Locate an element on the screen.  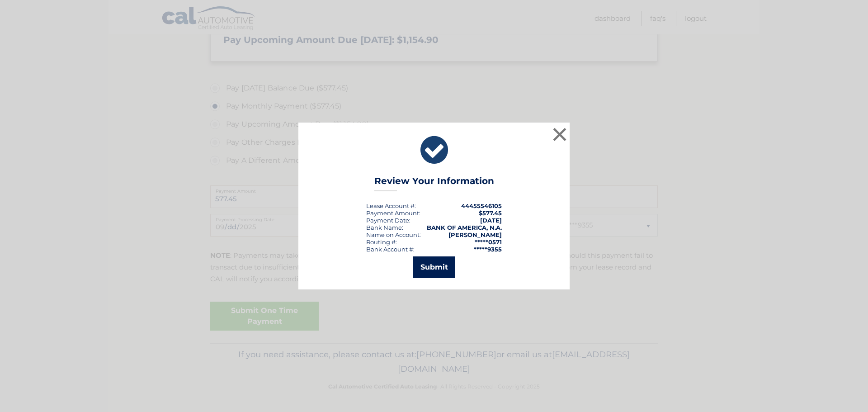
strong: 44455546105 is located at coordinates (481, 206).